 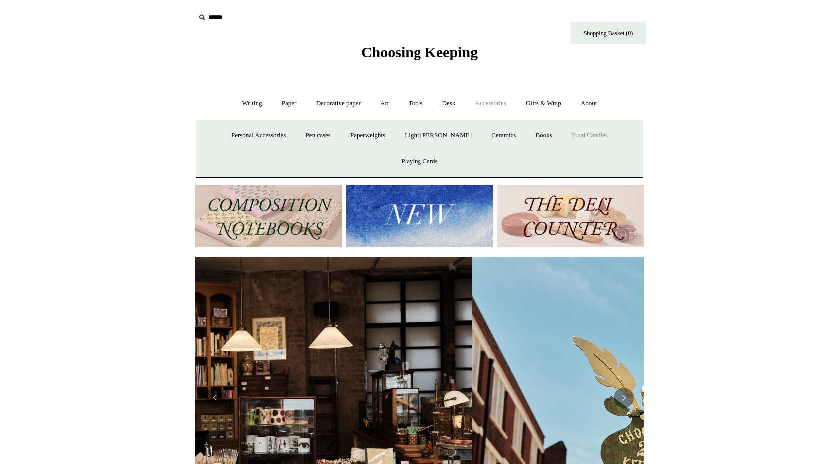 What do you see at coordinates (589, 103) in the screenshot?
I see `a: About` at bounding box center [589, 103].